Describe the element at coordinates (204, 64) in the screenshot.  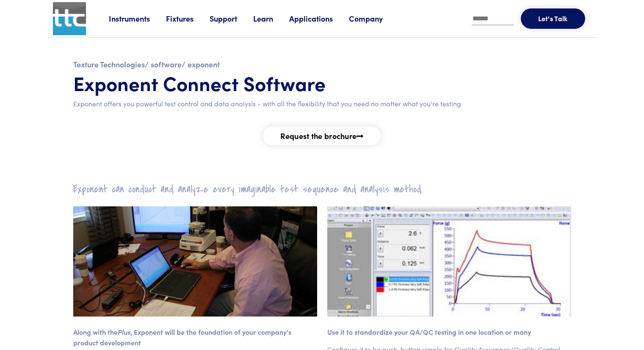
I see `a: exponent` at that location.